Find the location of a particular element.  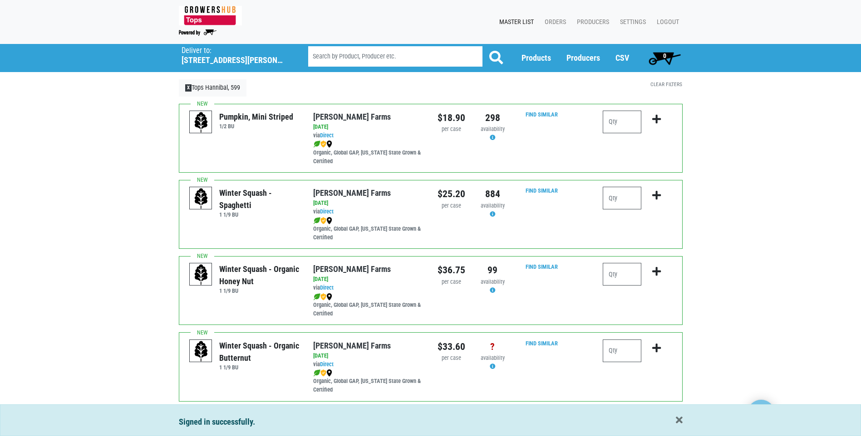

a: Settings is located at coordinates (631, 22).